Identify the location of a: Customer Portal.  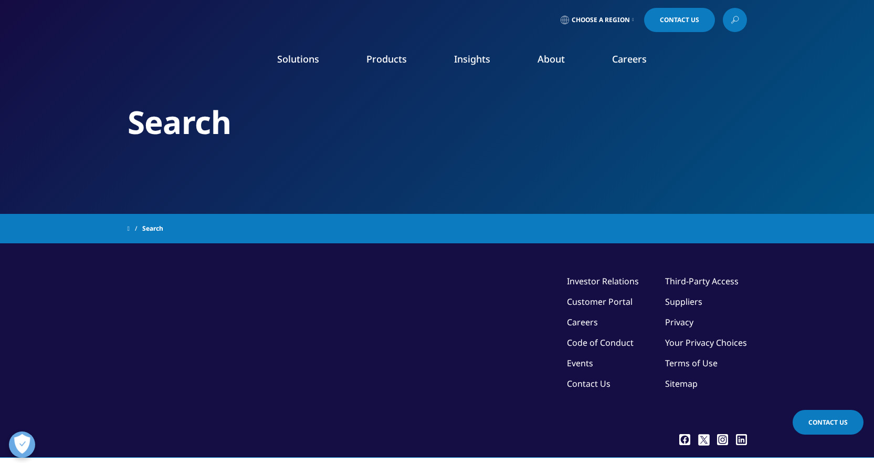
(600, 301).